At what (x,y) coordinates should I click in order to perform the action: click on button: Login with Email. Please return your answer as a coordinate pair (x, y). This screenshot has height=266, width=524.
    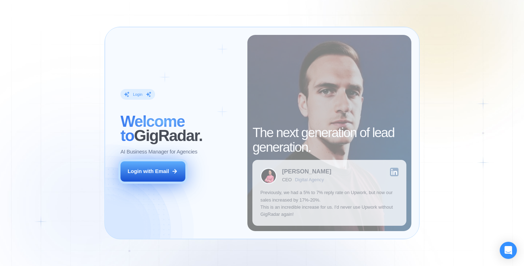
    Looking at the image, I should click on (153, 171).